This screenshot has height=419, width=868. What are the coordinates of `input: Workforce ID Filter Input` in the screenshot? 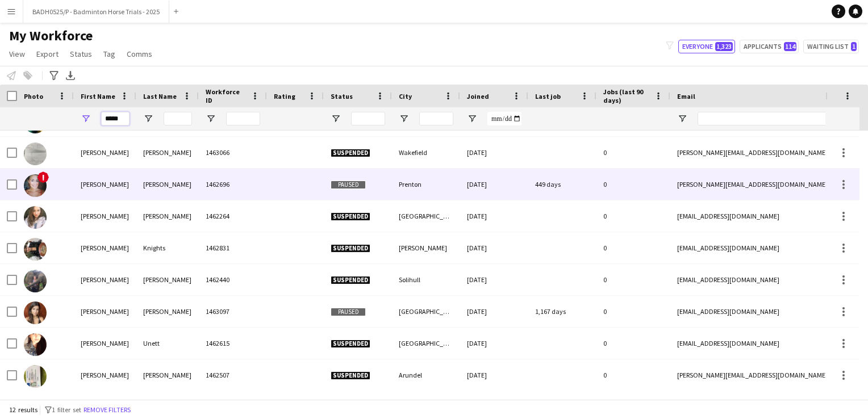 It's located at (243, 119).